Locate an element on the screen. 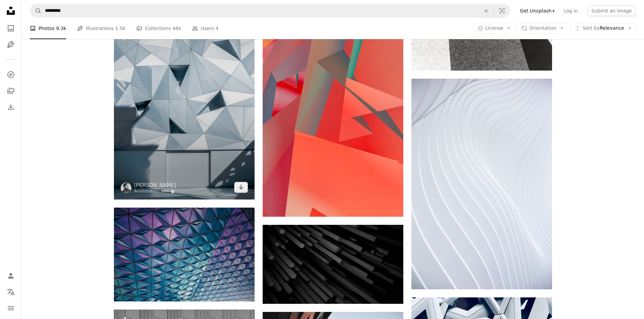 This screenshot has width=644, height=319. button: Orientation is located at coordinates (543, 29).